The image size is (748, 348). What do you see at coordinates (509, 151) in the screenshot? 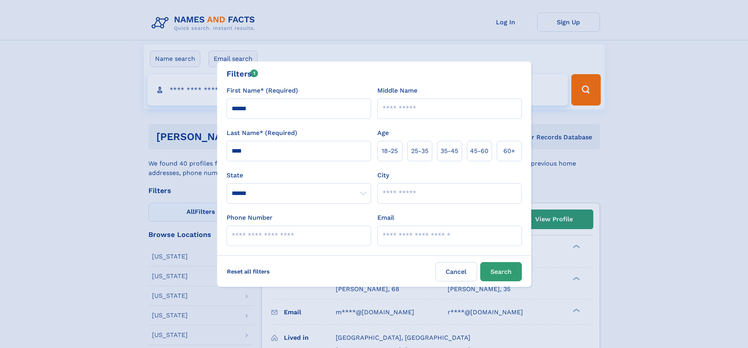
I see `span: 60+` at bounding box center [509, 151].